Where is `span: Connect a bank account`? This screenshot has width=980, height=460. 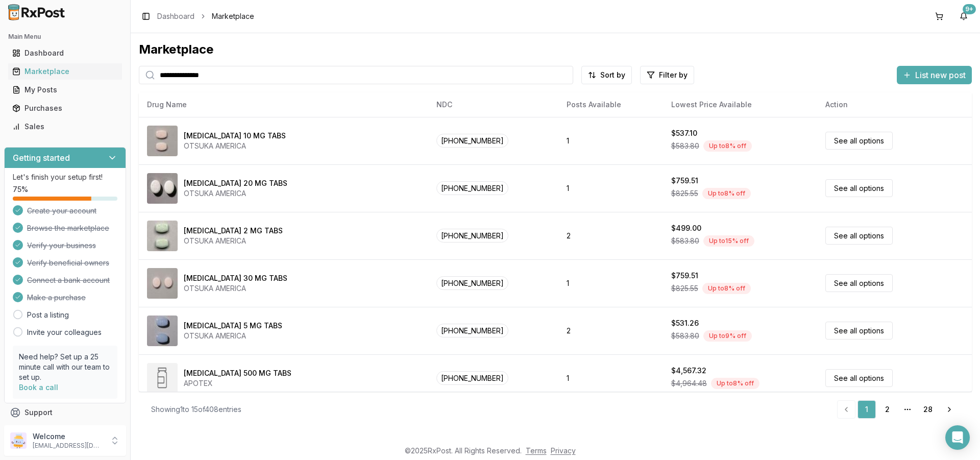
span: Connect a bank account is located at coordinates (68, 280).